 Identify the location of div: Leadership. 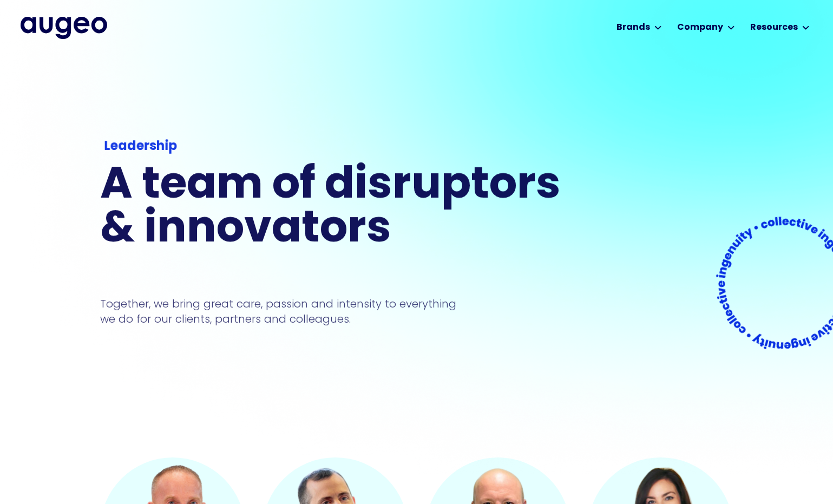
(333, 147).